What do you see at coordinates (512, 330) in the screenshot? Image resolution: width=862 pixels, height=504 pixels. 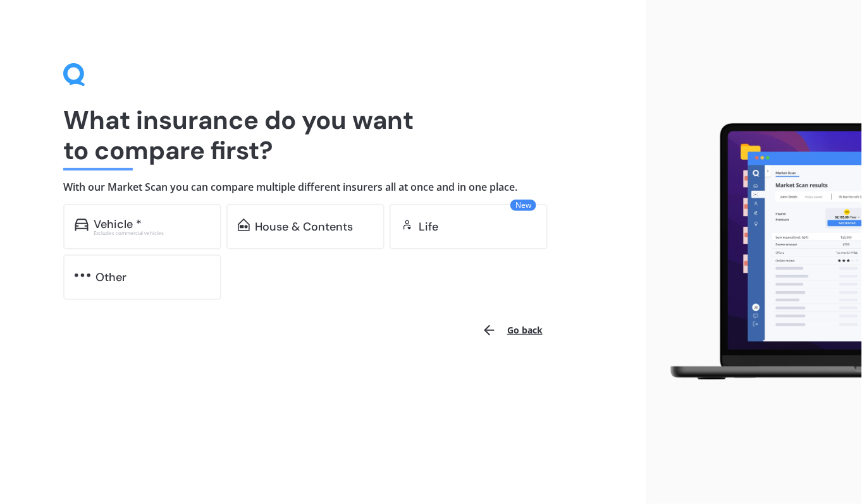 I see `button: Go back` at bounding box center [512, 330].